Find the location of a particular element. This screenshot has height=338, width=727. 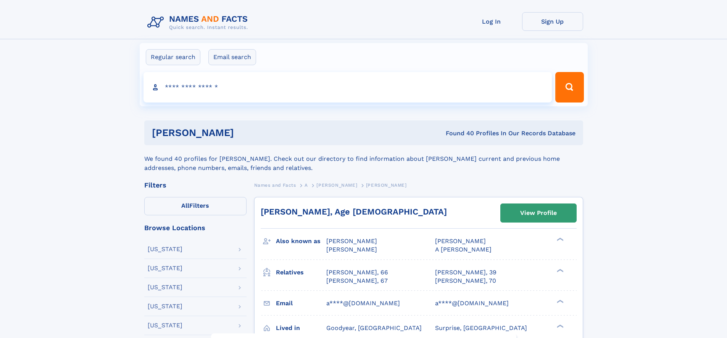

img: Logo Names and Facts is located at coordinates (199, 23).